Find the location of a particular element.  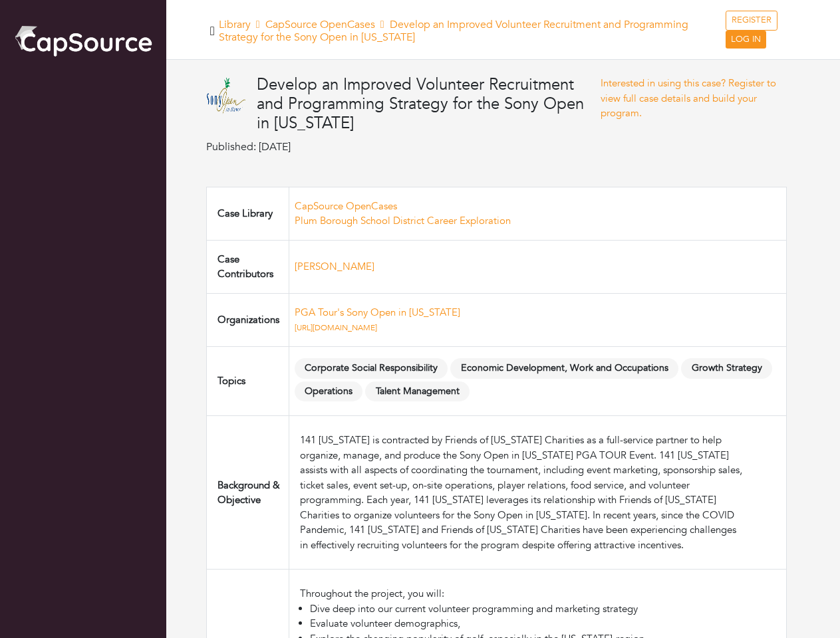

img: Sony_Open_in_Hawaii.svg%20(1).png is located at coordinates (226, 96).